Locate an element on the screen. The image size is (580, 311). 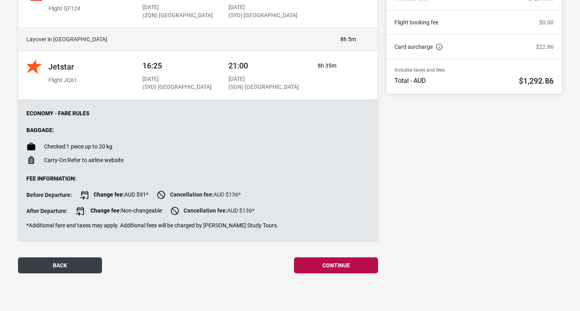
span: Checked: is located at coordinates (55, 146).